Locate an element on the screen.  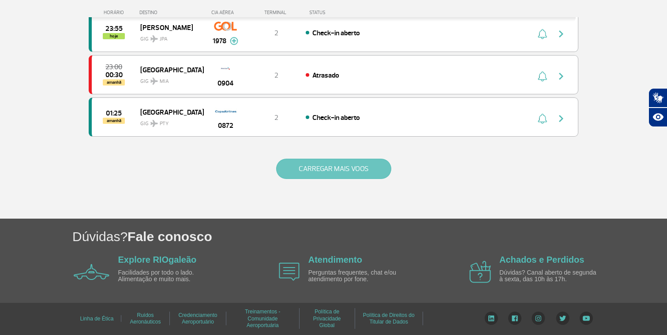
span: hoje is located at coordinates (114, 36).